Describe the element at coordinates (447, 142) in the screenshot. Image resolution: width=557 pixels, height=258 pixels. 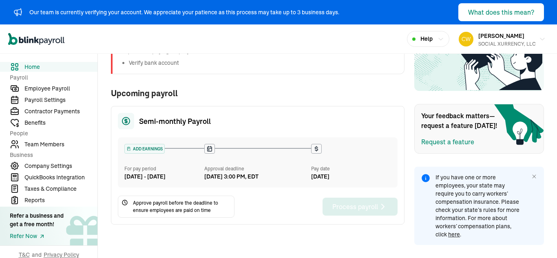
I see `button: Request a feature` at that location.